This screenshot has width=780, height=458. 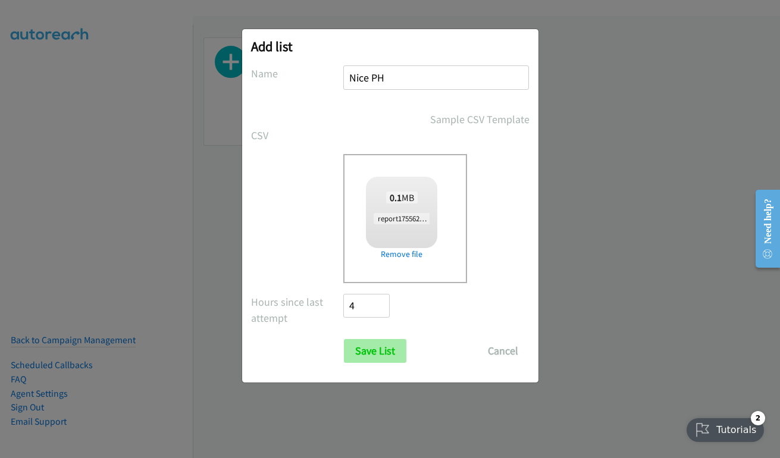 What do you see at coordinates (22, 40) in the screenshot?
I see `div: Need help?` at bounding box center [22, 40].